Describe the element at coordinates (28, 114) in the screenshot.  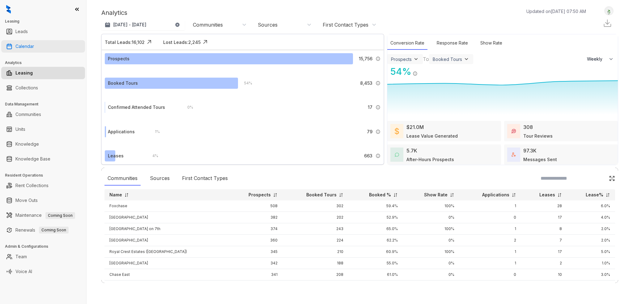
I see `a: Communities` at that location.